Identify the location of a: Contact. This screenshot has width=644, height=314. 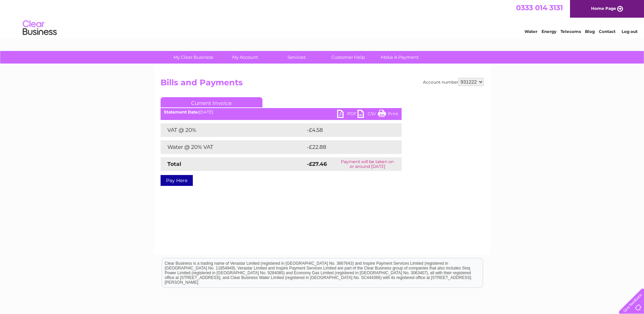
(607, 31).